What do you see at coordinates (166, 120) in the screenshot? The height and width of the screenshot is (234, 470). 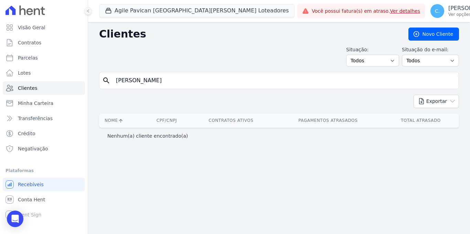 I see `th: CPF/CNPJ` at bounding box center [166, 120].